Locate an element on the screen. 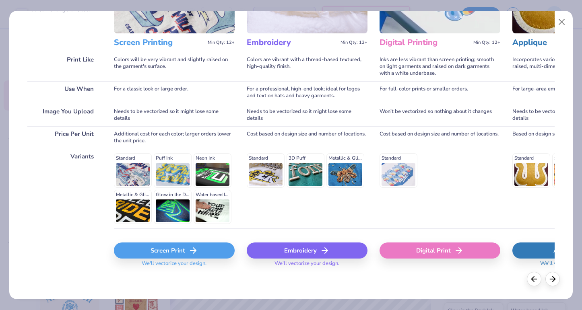 The image size is (582, 310). div: Won't be vectorized so nothing about it changes is located at coordinates (440, 115).